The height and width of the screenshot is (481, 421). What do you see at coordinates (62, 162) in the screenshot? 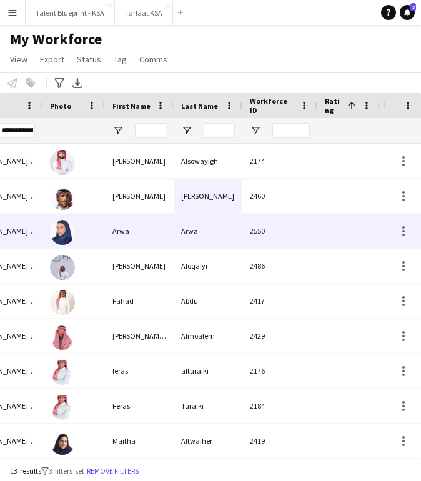
I see `img: Abdullah Alsowayigh` at bounding box center [62, 162].